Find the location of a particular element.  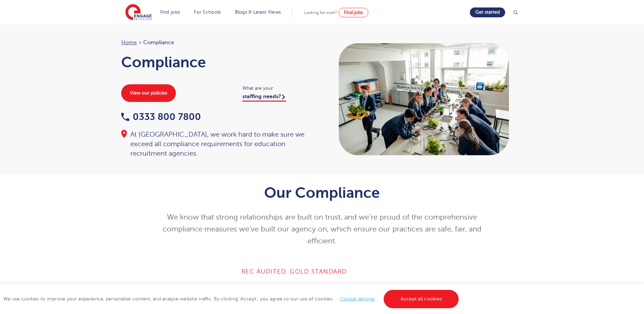

a: Get started is located at coordinates (488, 12).